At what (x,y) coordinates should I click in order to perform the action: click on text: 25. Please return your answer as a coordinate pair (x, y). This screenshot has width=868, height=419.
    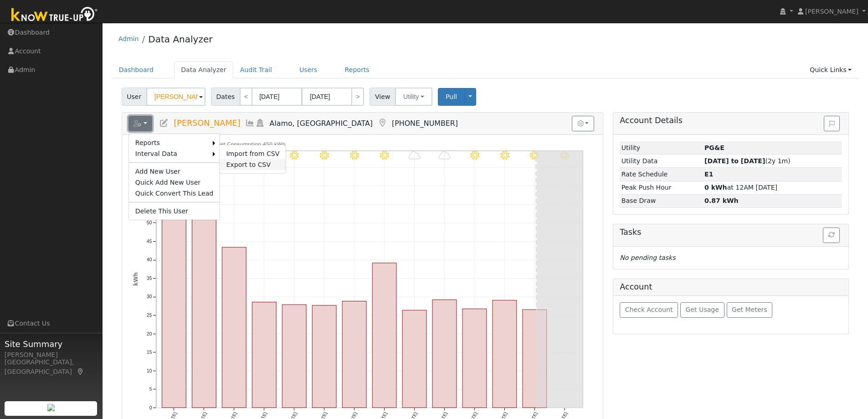
    Looking at the image, I should click on (149, 315).